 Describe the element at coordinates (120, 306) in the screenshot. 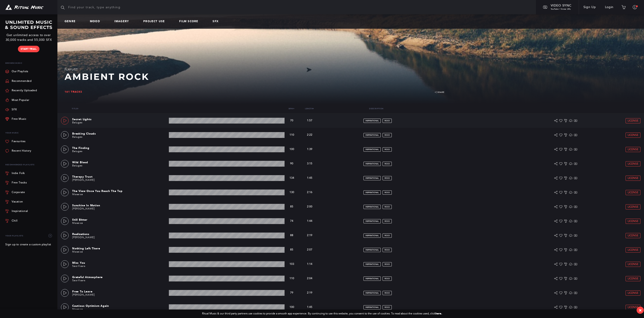

I see `p: Cautious Optimism Again` at that location.